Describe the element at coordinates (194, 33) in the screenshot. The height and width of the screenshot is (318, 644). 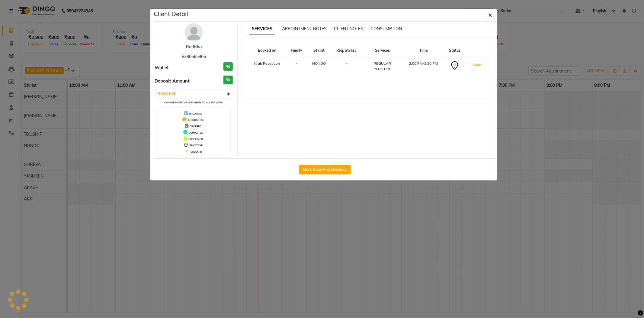
I see `img: avatar` at that location.